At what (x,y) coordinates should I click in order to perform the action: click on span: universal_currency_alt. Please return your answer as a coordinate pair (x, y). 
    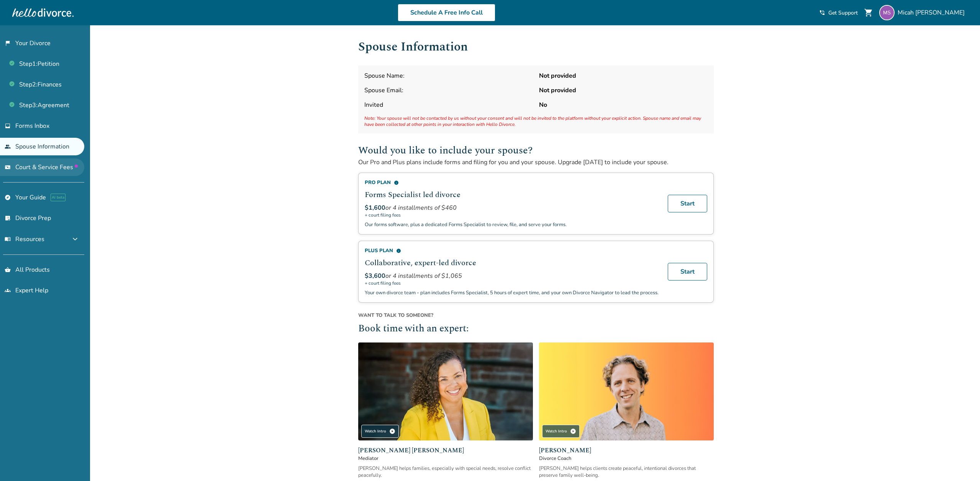
    Looking at the image, I should click on (8, 168).